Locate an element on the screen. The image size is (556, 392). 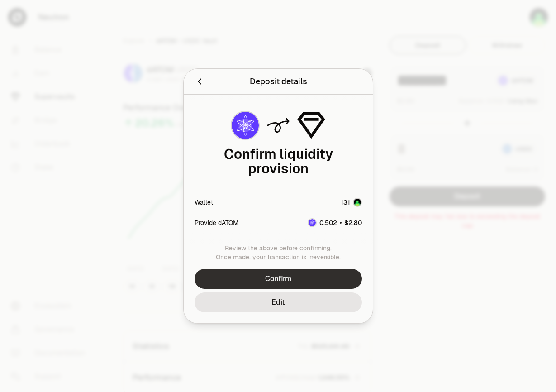
div: Provide dATOM is located at coordinates (216, 222).